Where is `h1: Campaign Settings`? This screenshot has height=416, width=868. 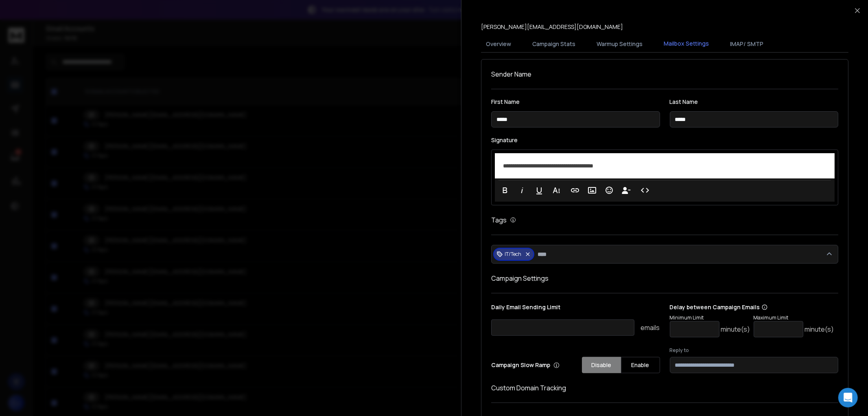 h1: Campaign Settings is located at coordinates (665, 278).